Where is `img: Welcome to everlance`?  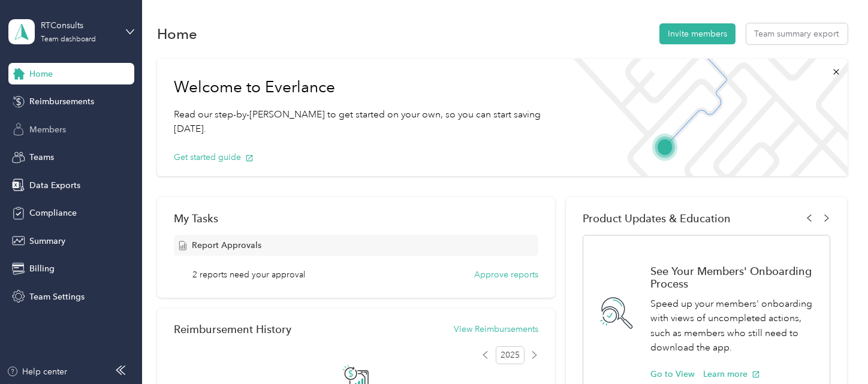
img: Welcome to everlance is located at coordinates (705, 117).